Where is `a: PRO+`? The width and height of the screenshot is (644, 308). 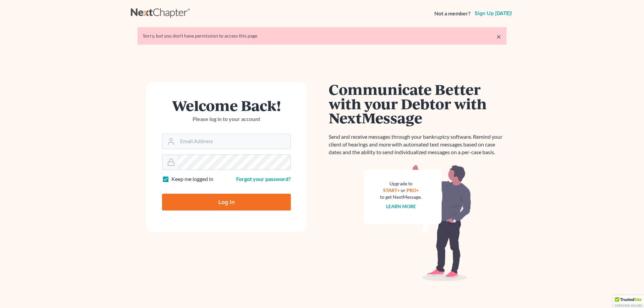
a: PRO+ is located at coordinates (413, 190).